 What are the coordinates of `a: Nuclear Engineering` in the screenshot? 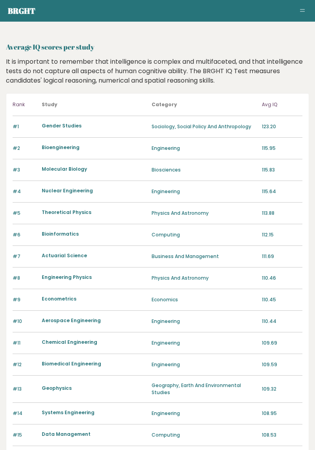 It's located at (67, 190).